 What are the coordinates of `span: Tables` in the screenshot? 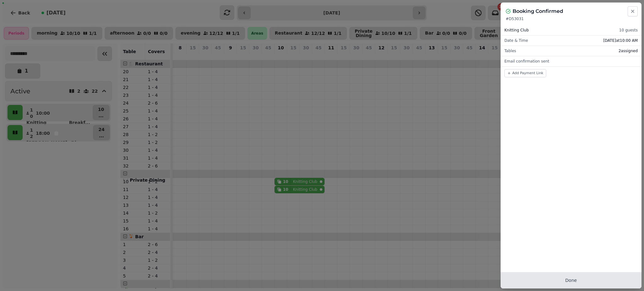 It's located at (509, 51).